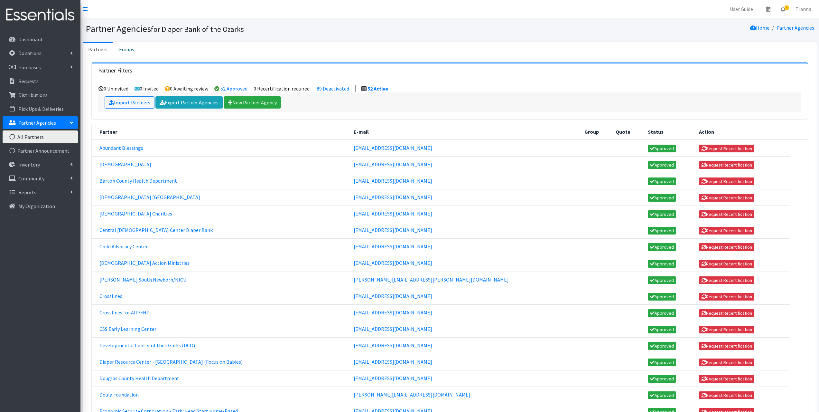 Image resolution: width=819 pixels, height=412 pixels. I want to click on li: 0 Uninvited, so click(113, 88).